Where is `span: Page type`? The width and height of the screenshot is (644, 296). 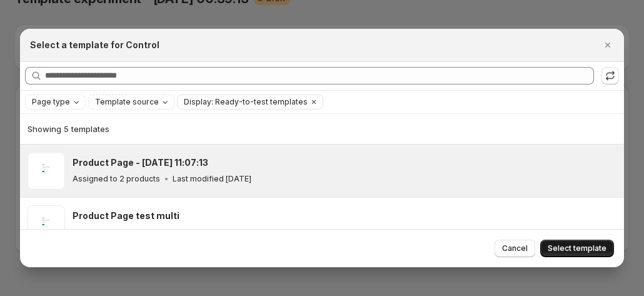
span: Page type is located at coordinates (50, 102).